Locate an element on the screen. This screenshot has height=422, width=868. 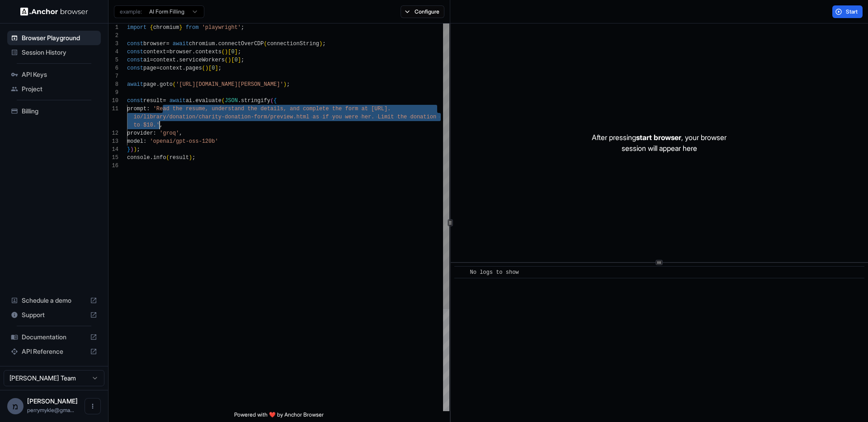
span: io/library/donation/charity-donation-form/preview. is located at coordinates (215, 117).